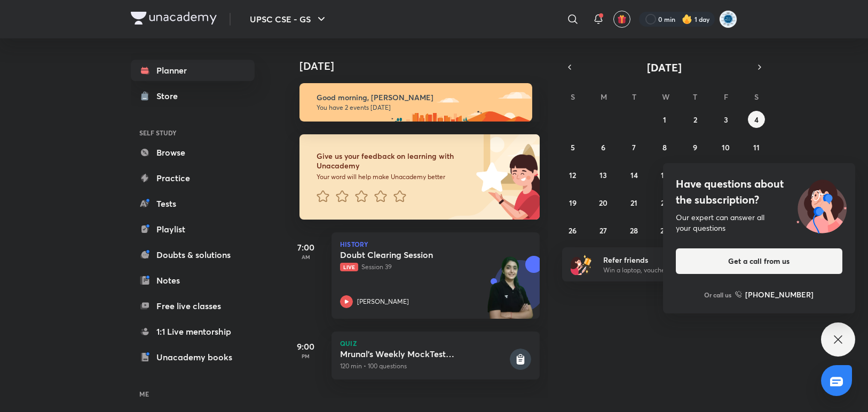  I want to click on h5: Mrunal's Weekly MockTest Pillar3C_Intl_ORG, so click(424, 354).